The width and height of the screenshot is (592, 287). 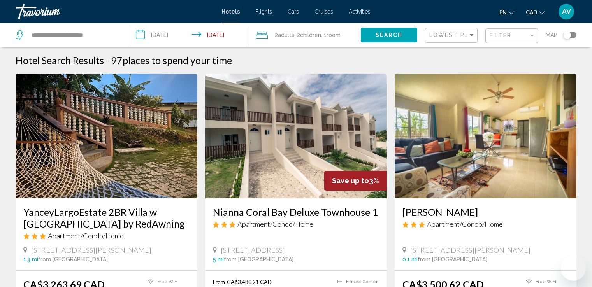 I want to click on span: Search, so click(x=389, y=35).